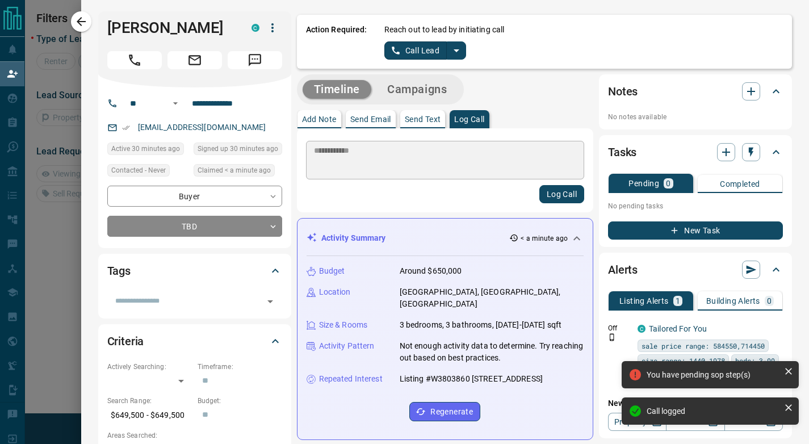 The height and width of the screenshot is (444, 809). Describe the element at coordinates (145, 149) in the screenshot. I see `span: Active 30 minutes ago` at that location.